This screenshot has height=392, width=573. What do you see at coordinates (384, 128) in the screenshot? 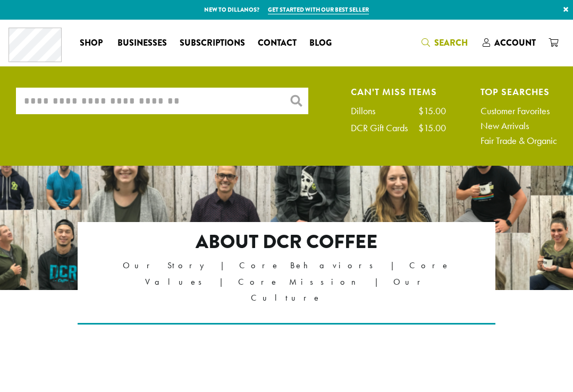
I see `div: DCR Gift Cards` at bounding box center [384, 128].